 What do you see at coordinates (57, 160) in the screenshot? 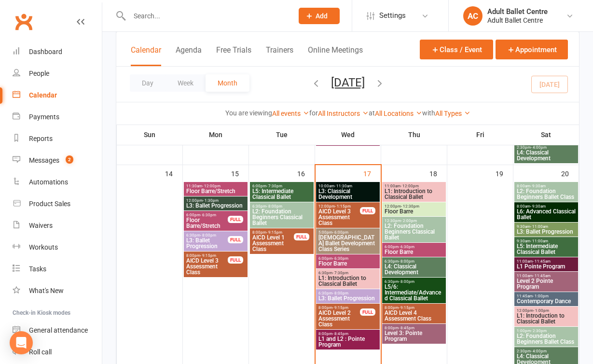
I see `a: Messages 2` at bounding box center [57, 160].